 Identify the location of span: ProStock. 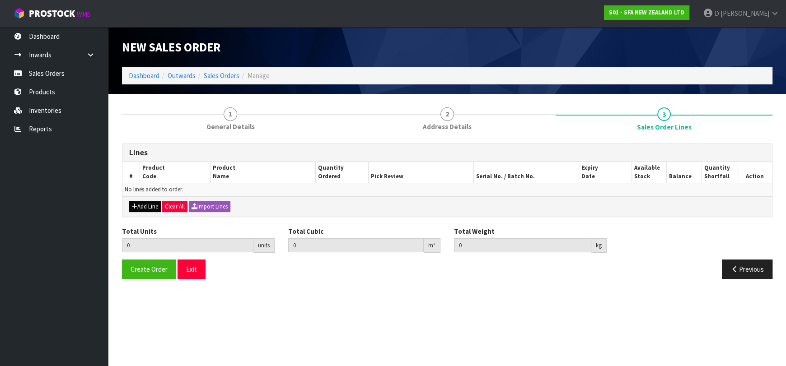
(52, 14).